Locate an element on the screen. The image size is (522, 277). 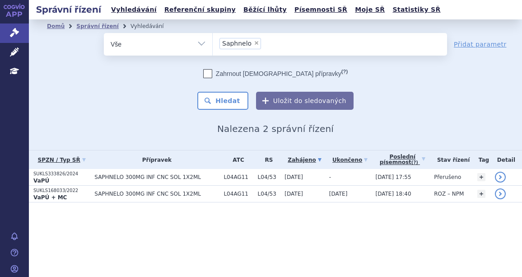
a: Přidat parametr is located at coordinates (480, 44).